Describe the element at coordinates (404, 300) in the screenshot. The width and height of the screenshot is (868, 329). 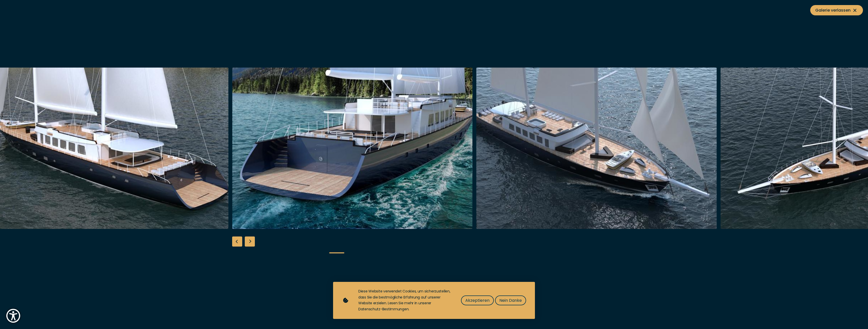
I see `div: Diese Website verwendet Cookies, um sicherzustellen, dass Sie die bestmögliche Erfahrung auf unse...` at that location.